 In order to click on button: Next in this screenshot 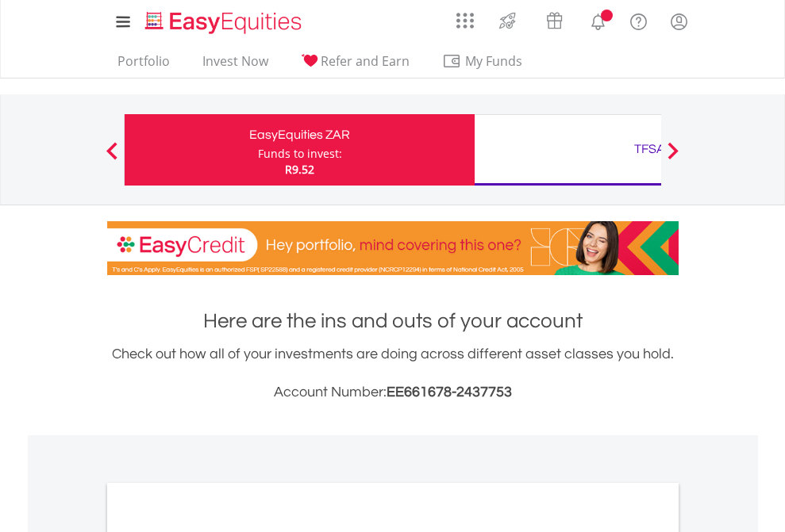, I will do `click(673, 158)`.